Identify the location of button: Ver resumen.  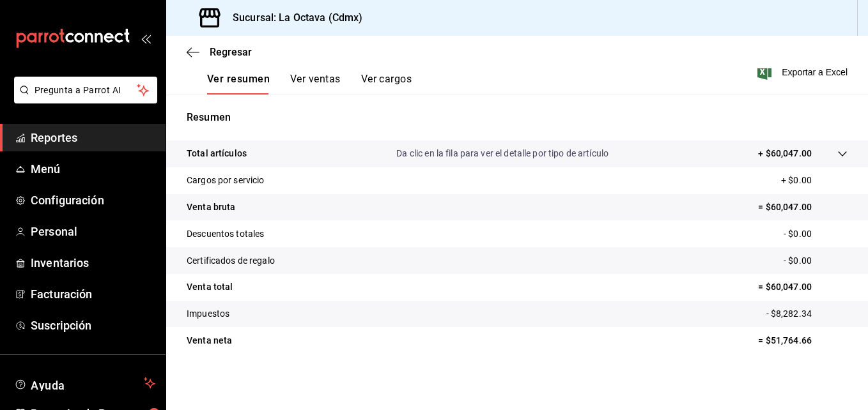
(239, 83).